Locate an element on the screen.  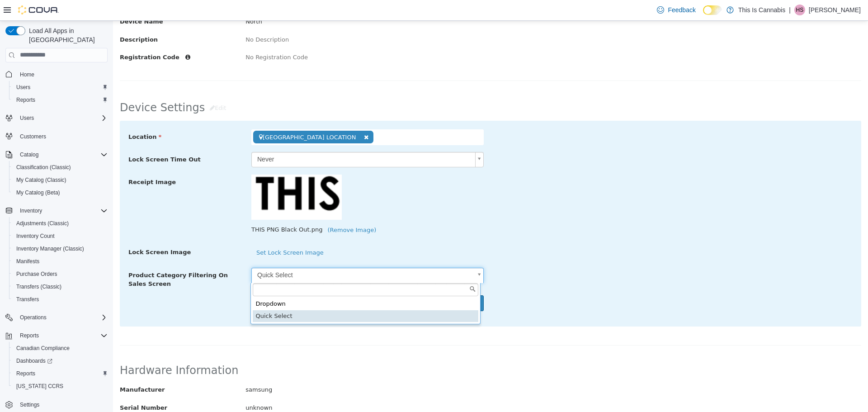
span: Adjustments (Classic) is located at coordinates (43, 224).